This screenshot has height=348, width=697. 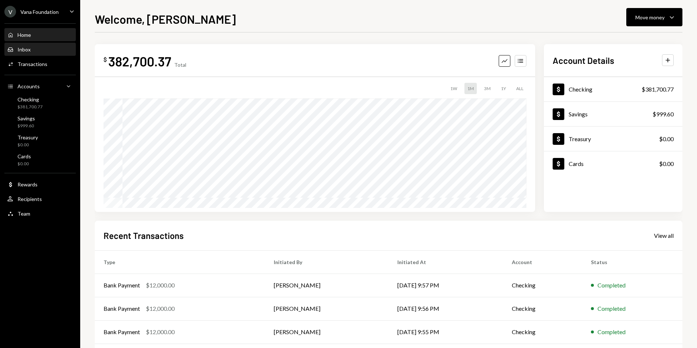 What do you see at coordinates (144, 235) in the screenshot?
I see `h2: Recent Transactions` at bounding box center [144, 235].